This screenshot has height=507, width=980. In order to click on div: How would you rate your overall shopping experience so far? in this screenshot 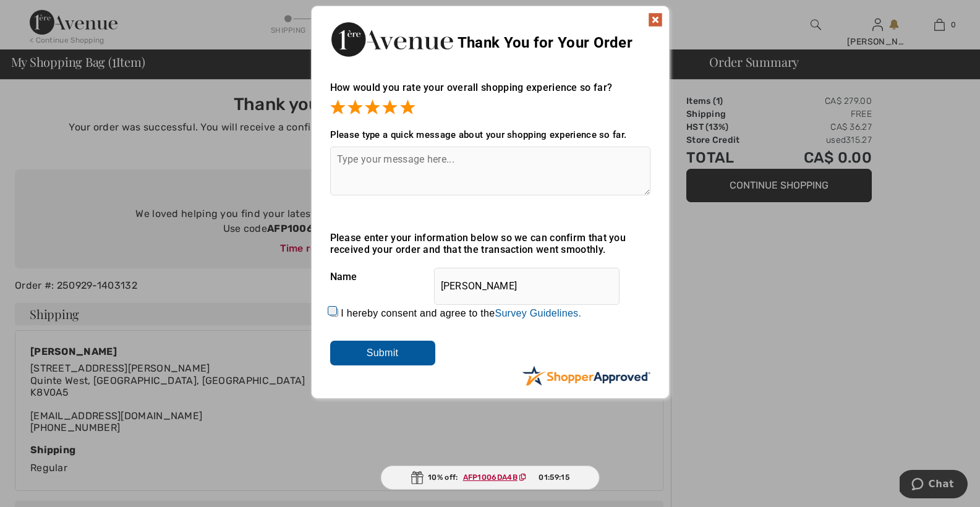, I will do `click(490, 93)`.